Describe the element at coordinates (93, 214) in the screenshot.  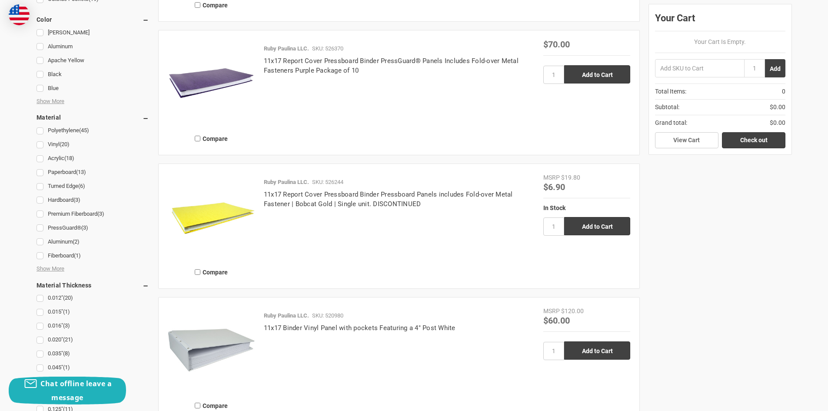
I see `a: Premium Fiberboard` at that location.